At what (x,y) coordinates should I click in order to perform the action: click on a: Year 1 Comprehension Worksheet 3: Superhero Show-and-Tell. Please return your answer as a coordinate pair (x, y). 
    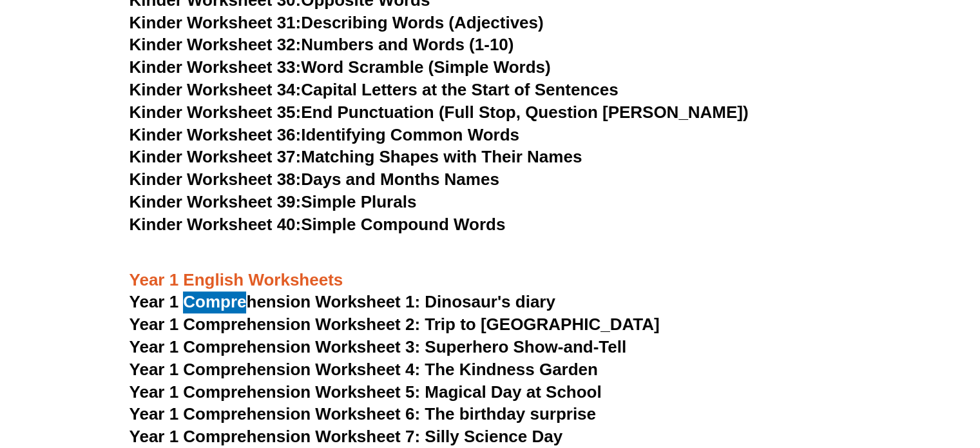
    Looking at the image, I should click on (378, 347).